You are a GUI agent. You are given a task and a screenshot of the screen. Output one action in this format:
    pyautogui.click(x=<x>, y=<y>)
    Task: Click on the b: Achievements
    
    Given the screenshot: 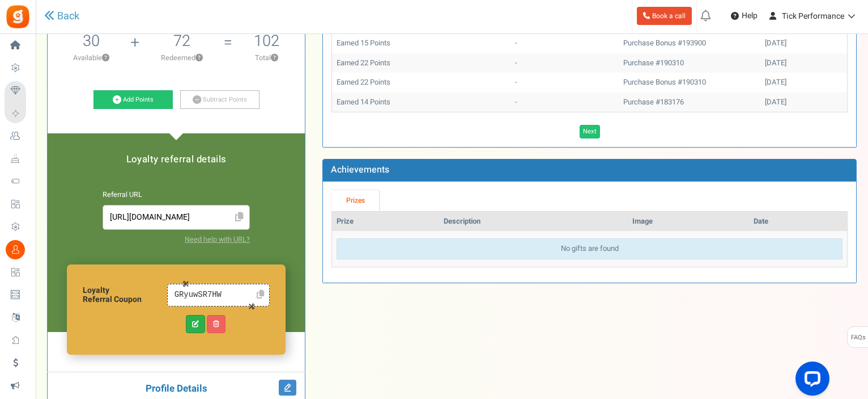 What is the action you would take?
    pyautogui.click(x=360, y=169)
    